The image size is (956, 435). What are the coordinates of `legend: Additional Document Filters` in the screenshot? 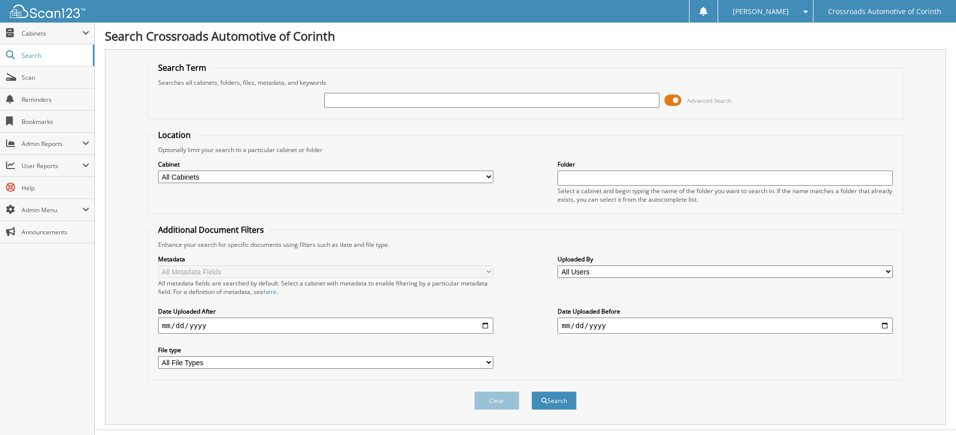 It's located at (211, 230).